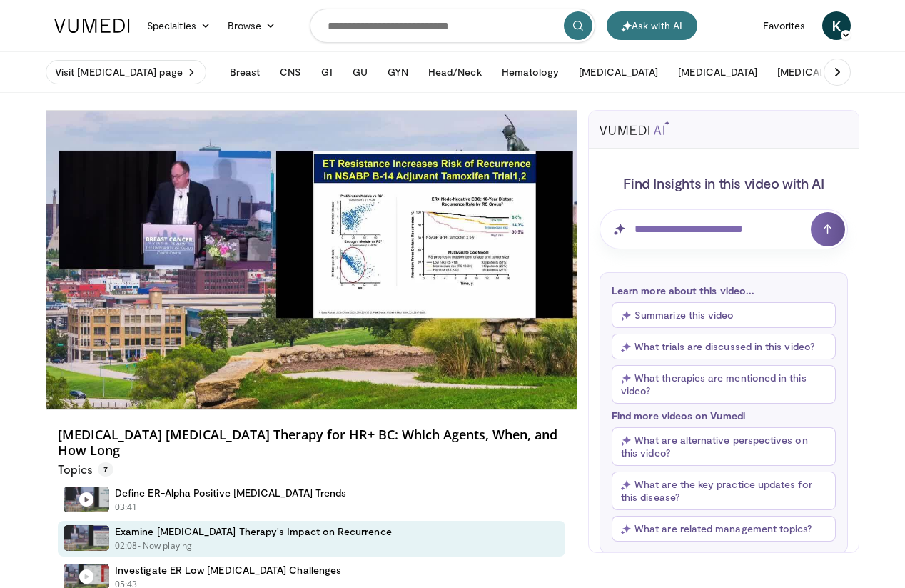 This screenshot has height=588, width=905. What do you see at coordinates (92, 26) in the screenshot?
I see `img: VuMedi Logo` at bounding box center [92, 26].